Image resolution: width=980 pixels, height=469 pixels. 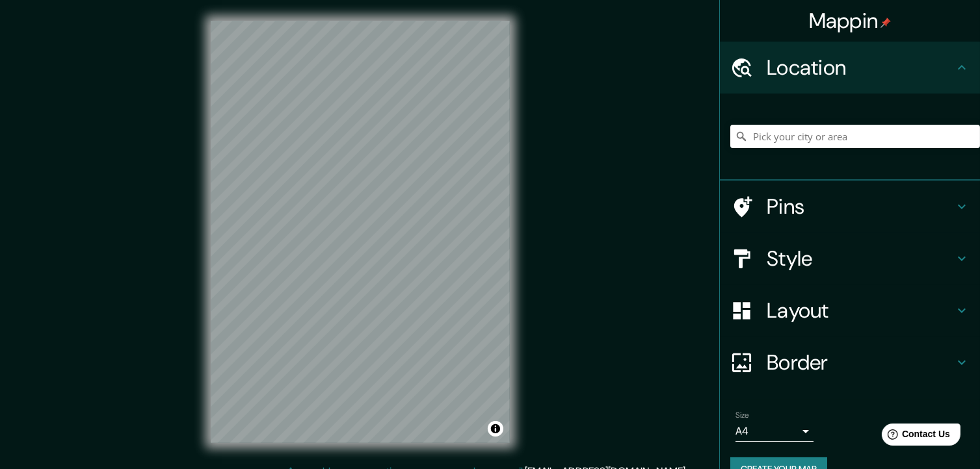 I want to click on div: Style, so click(x=850, y=258).